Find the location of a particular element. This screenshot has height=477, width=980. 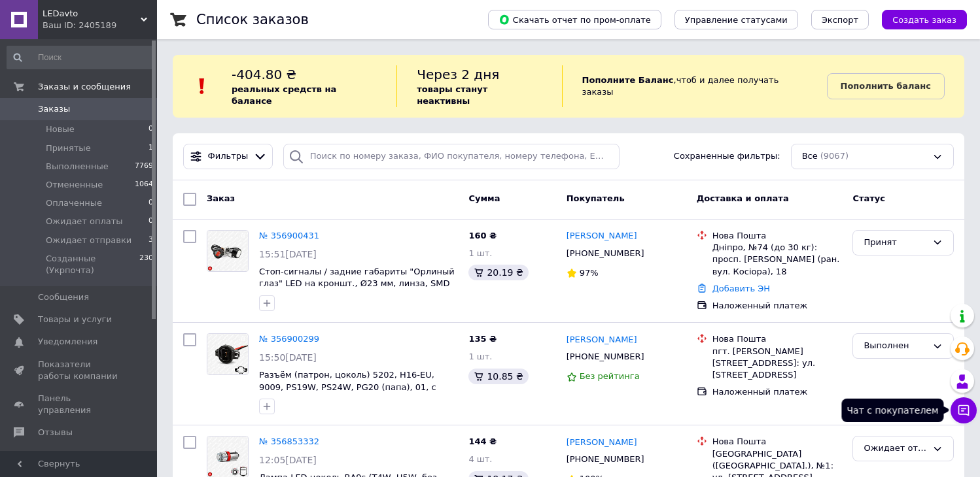

span: 3 is located at coordinates (151, 241).